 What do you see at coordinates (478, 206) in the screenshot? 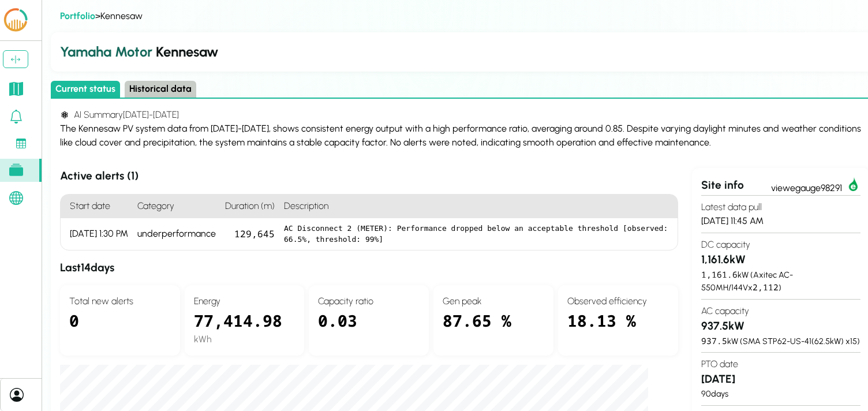
I see `h4: Description` at bounding box center [478, 206].